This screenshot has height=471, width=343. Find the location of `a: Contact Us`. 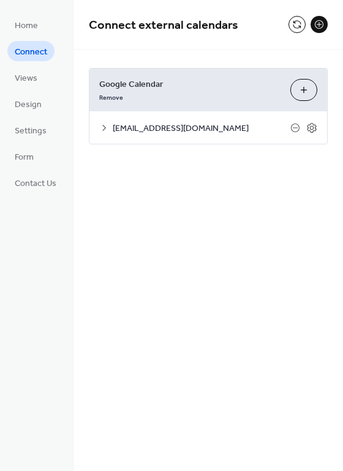

a: Contact Us is located at coordinates (35, 182).